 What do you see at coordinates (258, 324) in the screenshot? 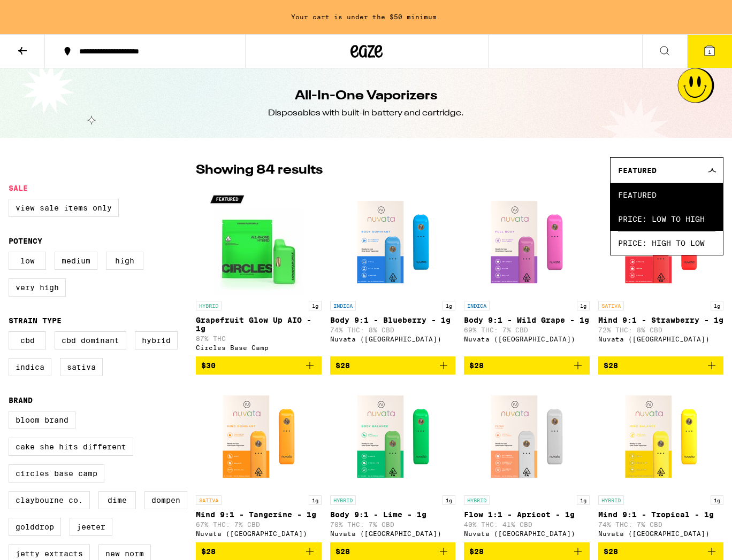
I see `p: Grapefruit Glow Up AIO - 1g` at bounding box center [258, 324].